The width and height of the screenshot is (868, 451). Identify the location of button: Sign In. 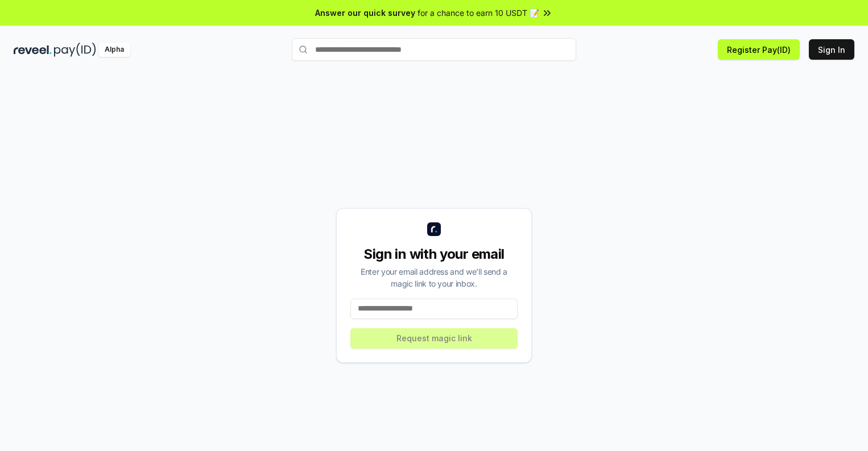
(832, 50).